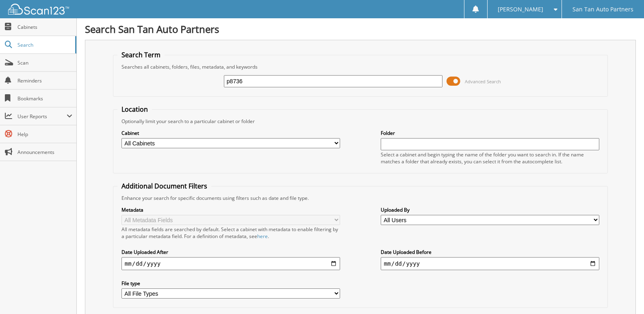  I want to click on span: Cabinets, so click(45, 27).